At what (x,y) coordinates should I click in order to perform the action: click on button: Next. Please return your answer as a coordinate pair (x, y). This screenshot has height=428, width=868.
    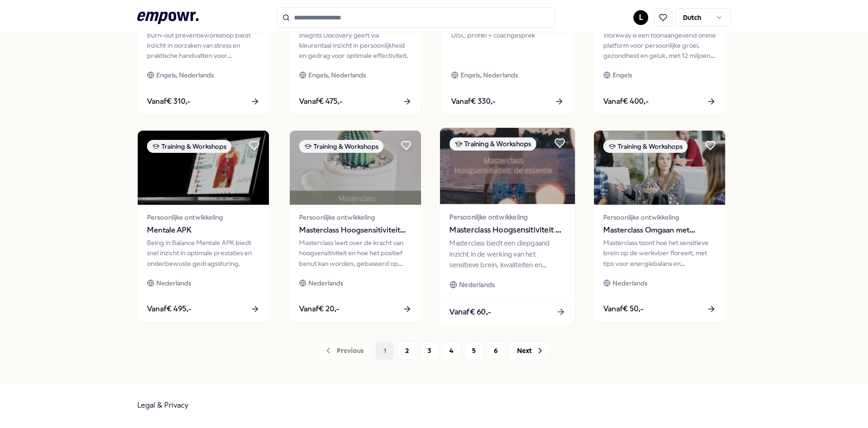
    Looking at the image, I should click on (529, 351).